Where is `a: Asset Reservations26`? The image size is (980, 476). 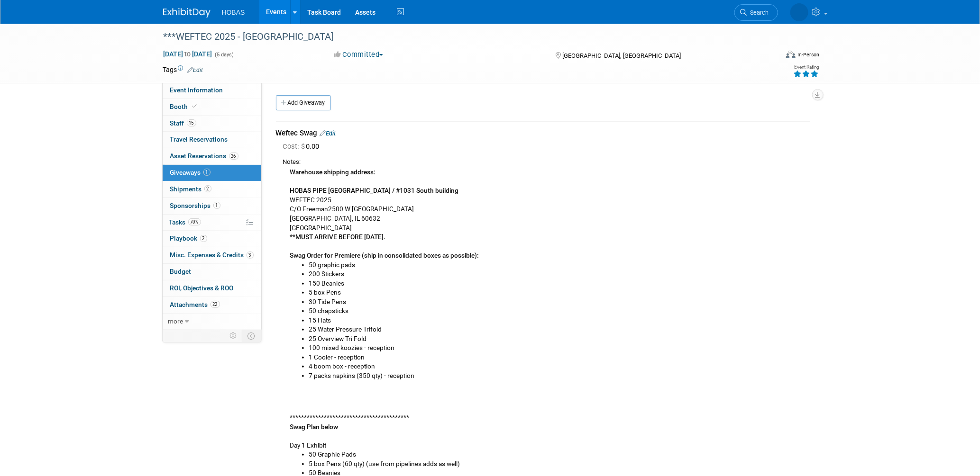
a: Asset Reservations26 is located at coordinates (212, 156).